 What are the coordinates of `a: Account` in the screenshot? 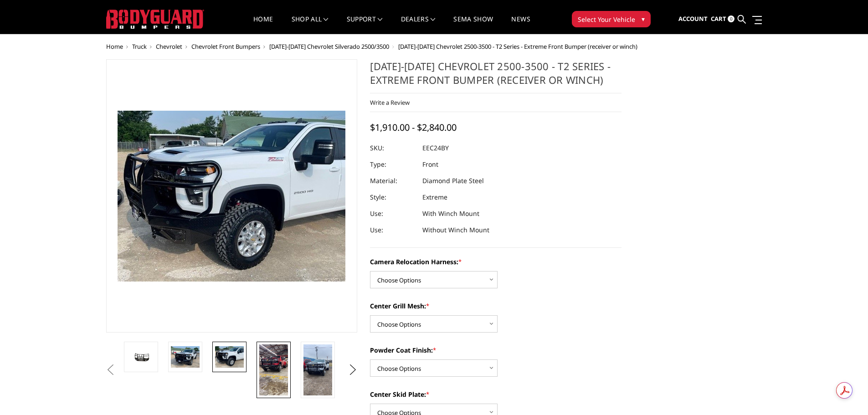 It's located at (693, 19).